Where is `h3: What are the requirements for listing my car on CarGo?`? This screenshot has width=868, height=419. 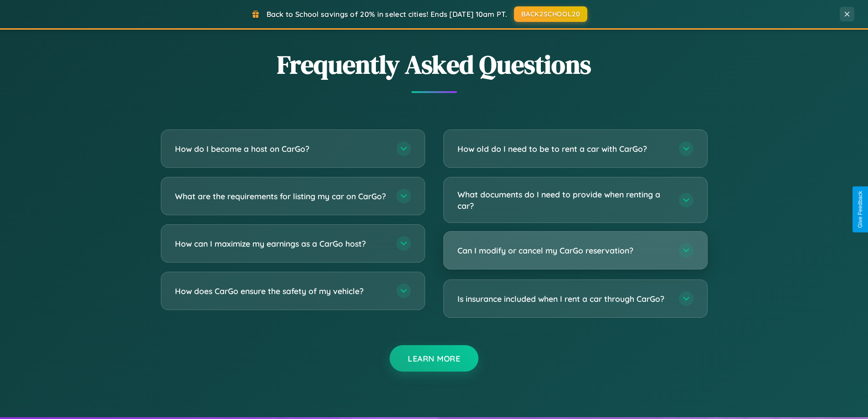
h3: What are the requirements for listing my car on CarGo? is located at coordinates (281, 196).